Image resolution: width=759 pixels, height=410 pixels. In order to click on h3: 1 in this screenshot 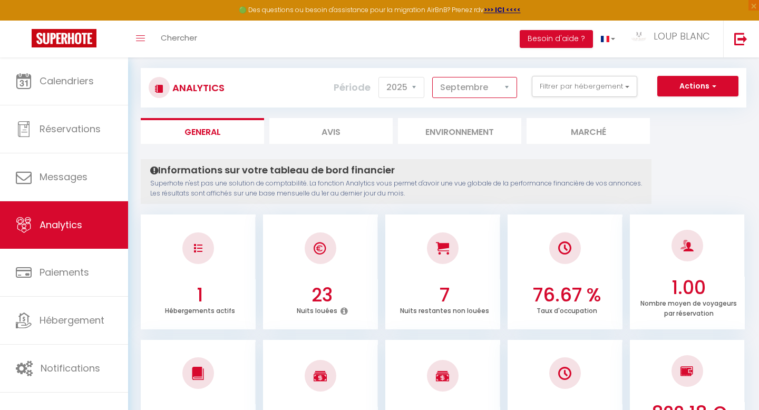, I will do `click(200, 295)`.